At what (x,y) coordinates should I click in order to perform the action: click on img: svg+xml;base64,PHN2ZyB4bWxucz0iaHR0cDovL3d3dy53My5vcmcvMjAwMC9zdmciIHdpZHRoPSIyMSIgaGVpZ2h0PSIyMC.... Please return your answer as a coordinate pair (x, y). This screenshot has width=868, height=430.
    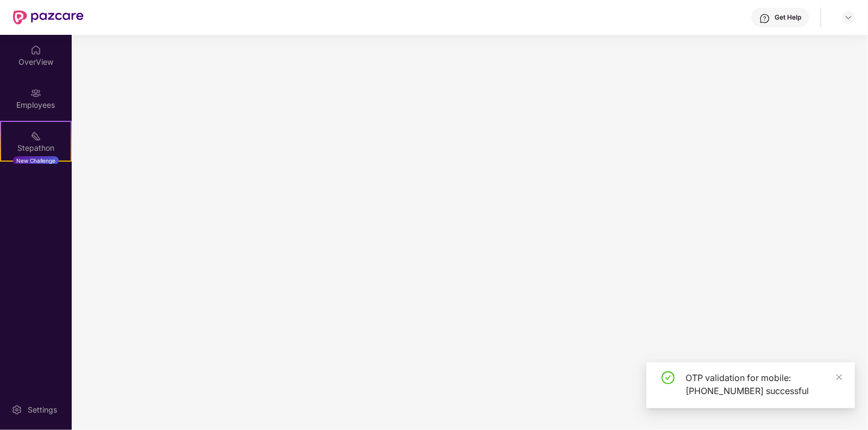
    Looking at the image, I should click on (36, 136).